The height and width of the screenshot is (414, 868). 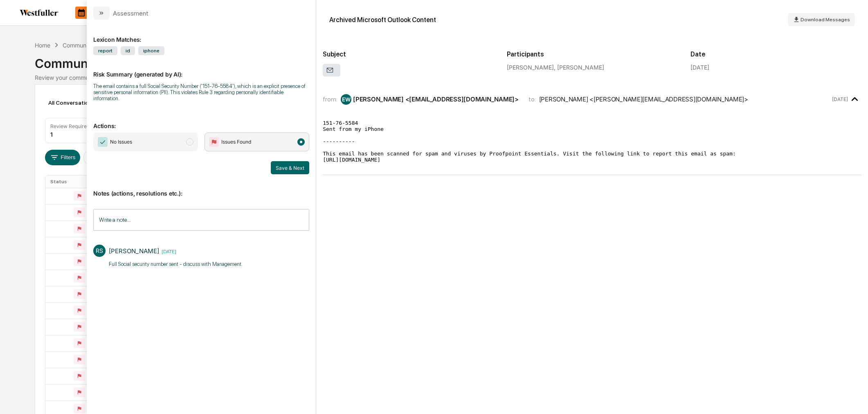 What do you see at coordinates (201, 189) in the screenshot?
I see `p: Notes (actions, resolutions etc.):` at bounding box center [201, 189].